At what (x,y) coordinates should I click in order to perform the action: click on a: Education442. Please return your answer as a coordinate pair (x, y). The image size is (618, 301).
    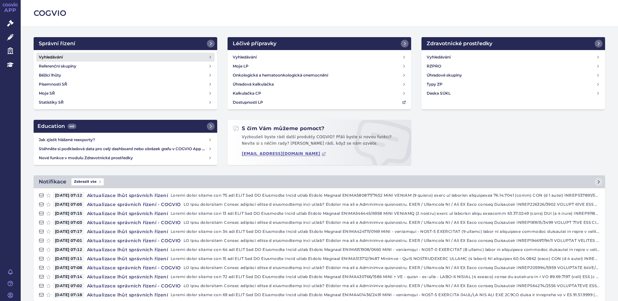
    Looking at the image, I should click on (126, 126).